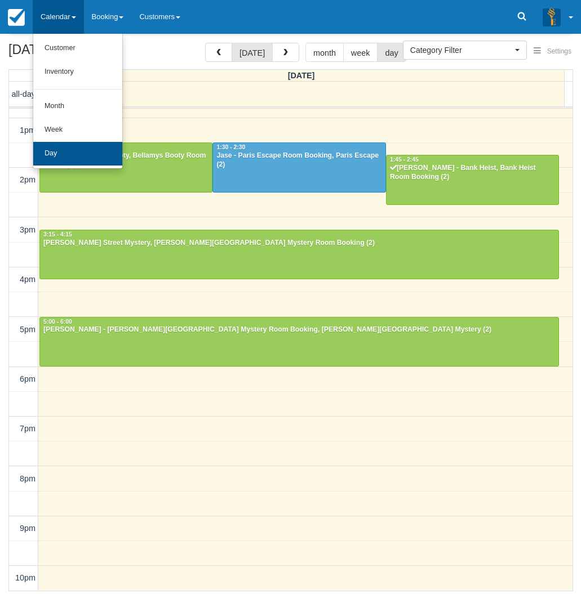 The height and width of the screenshot is (594, 581). What do you see at coordinates (404, 159) in the screenshot?
I see `span: 1:45 - 2:45` at bounding box center [404, 159].